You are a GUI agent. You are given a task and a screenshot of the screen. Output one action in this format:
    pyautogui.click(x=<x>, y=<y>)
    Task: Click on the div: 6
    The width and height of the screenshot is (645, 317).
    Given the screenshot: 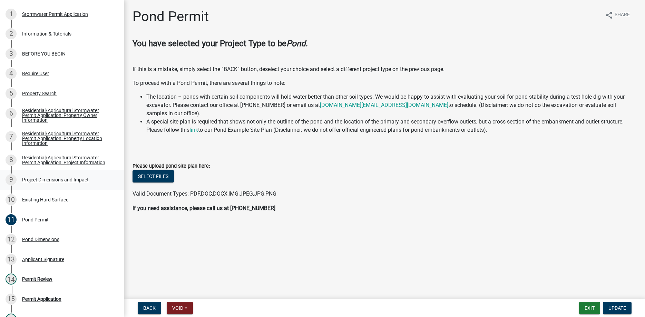 What is the action you would take?
    pyautogui.click(x=11, y=114)
    